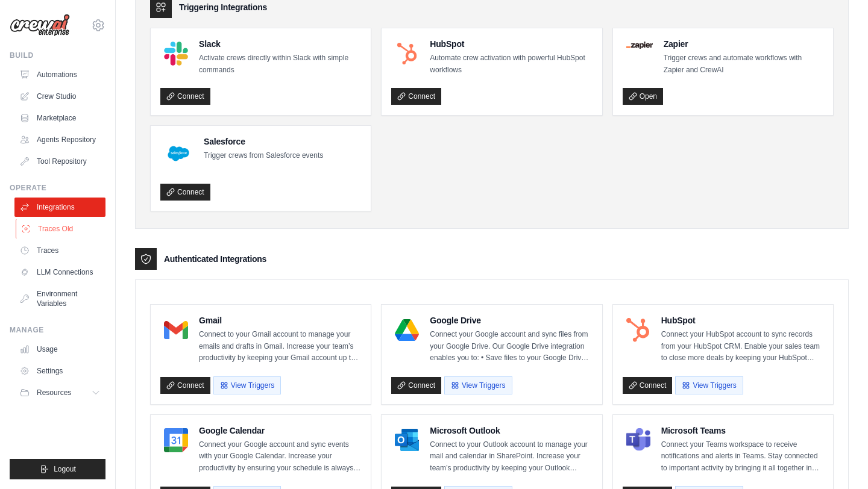 The height and width of the screenshot is (489, 868). What do you see at coordinates (179, 153) in the screenshot?
I see `img: Salesforce Logo` at bounding box center [179, 153].